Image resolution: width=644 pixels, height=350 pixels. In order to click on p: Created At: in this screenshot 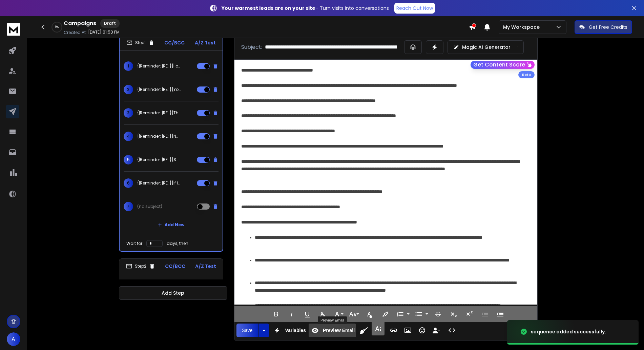, I will do `click(75, 33)`.